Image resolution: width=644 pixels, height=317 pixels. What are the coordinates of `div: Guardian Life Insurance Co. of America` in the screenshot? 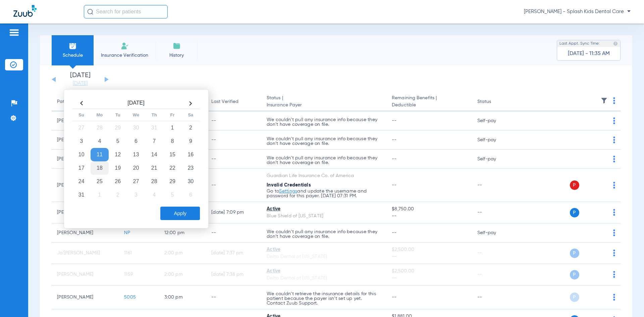 It's located at (323, 176).